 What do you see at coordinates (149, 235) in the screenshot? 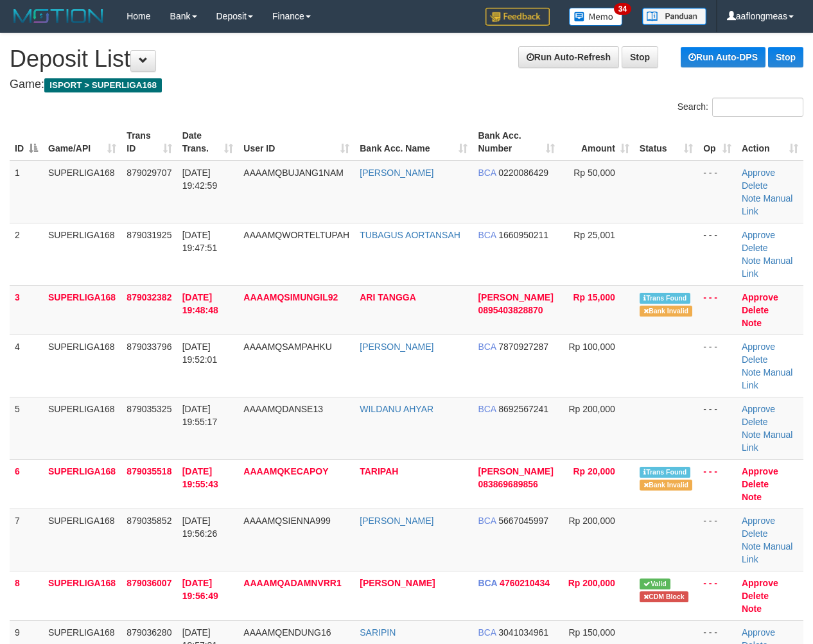
I see `span: 879031925` at bounding box center [149, 235].